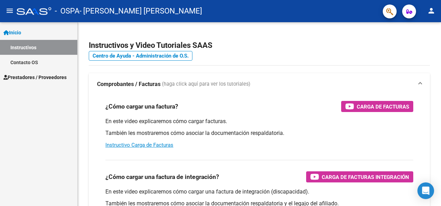  What do you see at coordinates (12, 33) in the screenshot?
I see `span: Inicio` at bounding box center [12, 33].